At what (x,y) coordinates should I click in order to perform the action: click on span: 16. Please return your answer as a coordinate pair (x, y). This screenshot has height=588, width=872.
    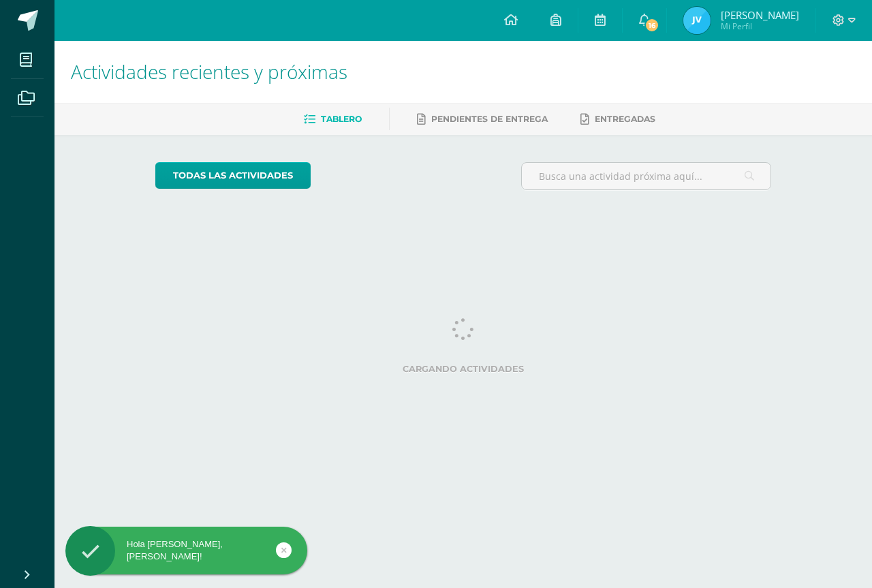
    Looking at the image, I should click on (652, 26).